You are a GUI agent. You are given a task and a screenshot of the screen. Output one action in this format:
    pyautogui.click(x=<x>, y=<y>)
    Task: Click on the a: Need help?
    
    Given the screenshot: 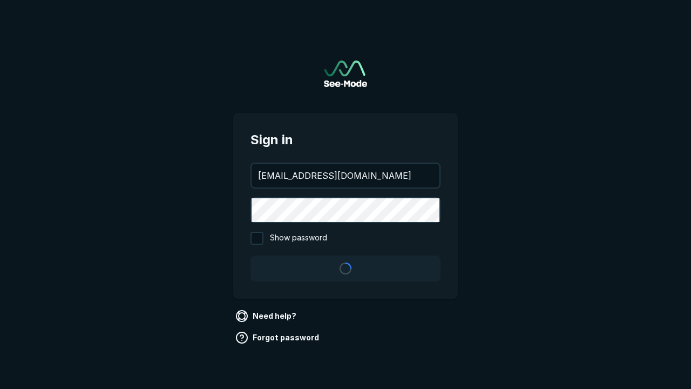 What is the action you would take?
    pyautogui.click(x=267, y=316)
    